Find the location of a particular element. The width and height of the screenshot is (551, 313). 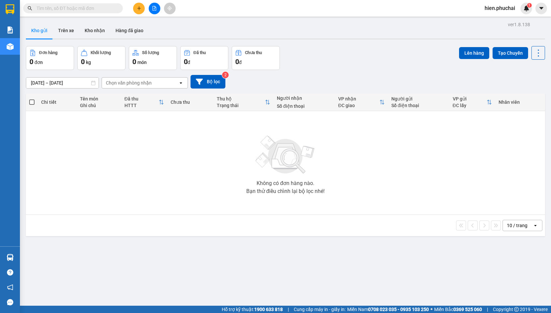

button: caret-down is located at coordinates (541, 8).